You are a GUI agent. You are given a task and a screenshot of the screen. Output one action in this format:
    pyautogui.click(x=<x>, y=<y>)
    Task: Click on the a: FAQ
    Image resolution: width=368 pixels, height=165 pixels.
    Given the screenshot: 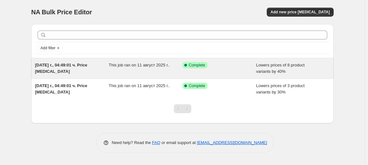 What is the action you would take?
    pyautogui.click(x=156, y=142)
    